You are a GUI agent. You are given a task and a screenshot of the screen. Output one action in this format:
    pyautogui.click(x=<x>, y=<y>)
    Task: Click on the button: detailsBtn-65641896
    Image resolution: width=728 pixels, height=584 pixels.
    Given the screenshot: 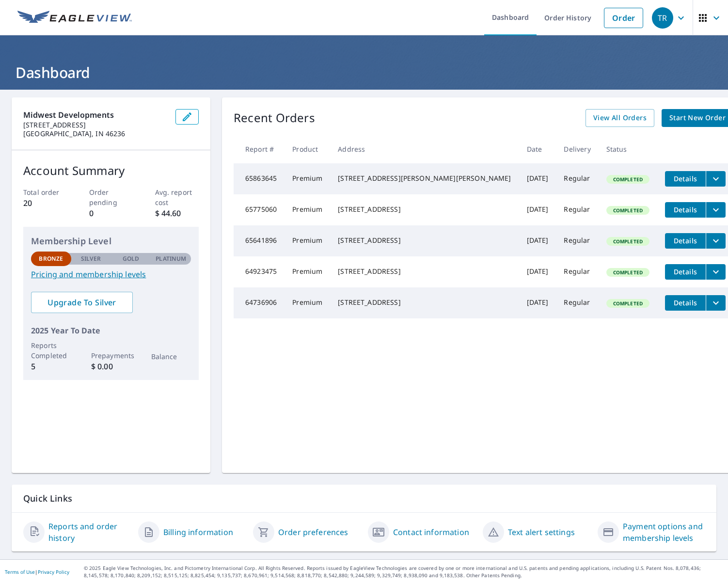 What is the action you would take?
    pyautogui.click(x=685, y=241)
    